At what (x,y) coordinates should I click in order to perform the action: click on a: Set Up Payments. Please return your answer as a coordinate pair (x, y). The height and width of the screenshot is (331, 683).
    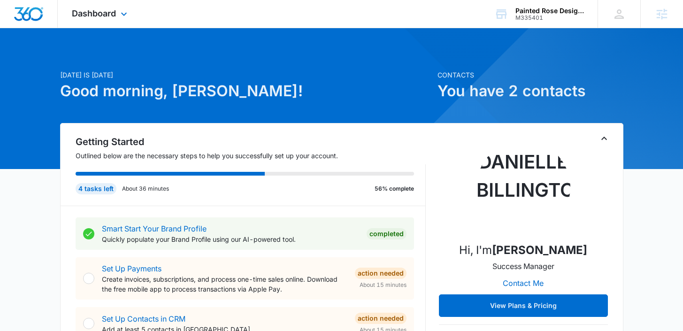
    Looking at the image, I should click on (131, 269).